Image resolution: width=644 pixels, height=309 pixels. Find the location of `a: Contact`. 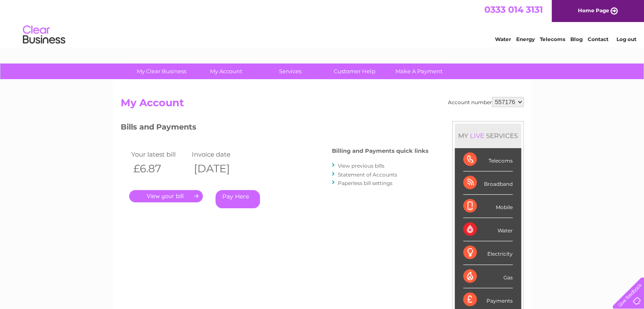

a: Contact is located at coordinates (598, 39).